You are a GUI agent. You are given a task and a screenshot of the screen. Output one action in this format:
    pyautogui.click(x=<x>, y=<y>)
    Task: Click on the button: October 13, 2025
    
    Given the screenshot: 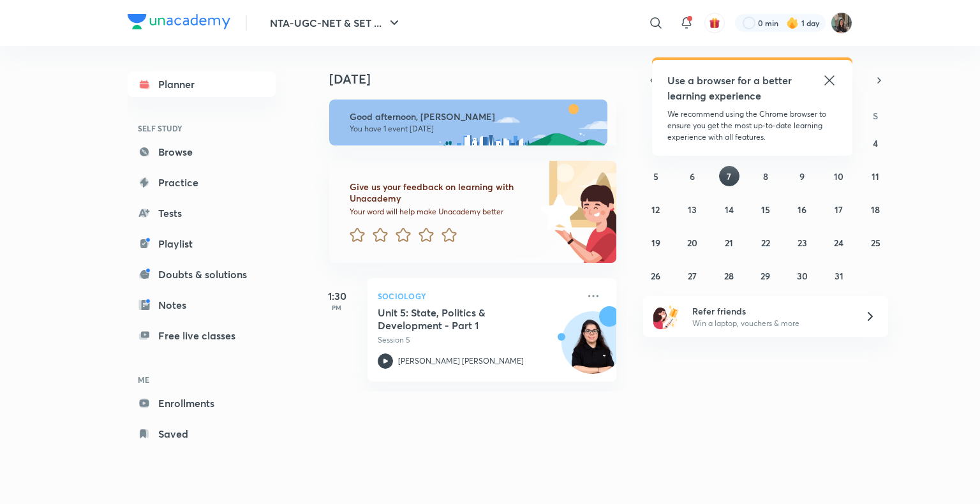 What is the action you would take?
    pyautogui.click(x=692, y=209)
    